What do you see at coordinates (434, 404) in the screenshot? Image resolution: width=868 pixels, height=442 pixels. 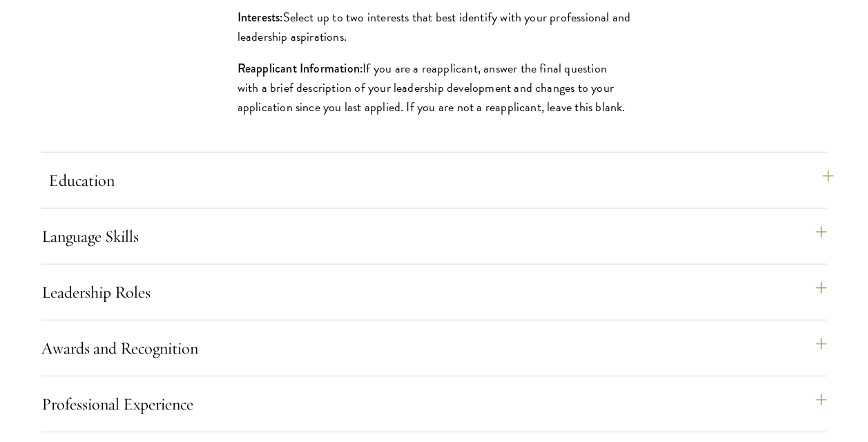 I see `button: Professional Experience` at bounding box center [434, 404].